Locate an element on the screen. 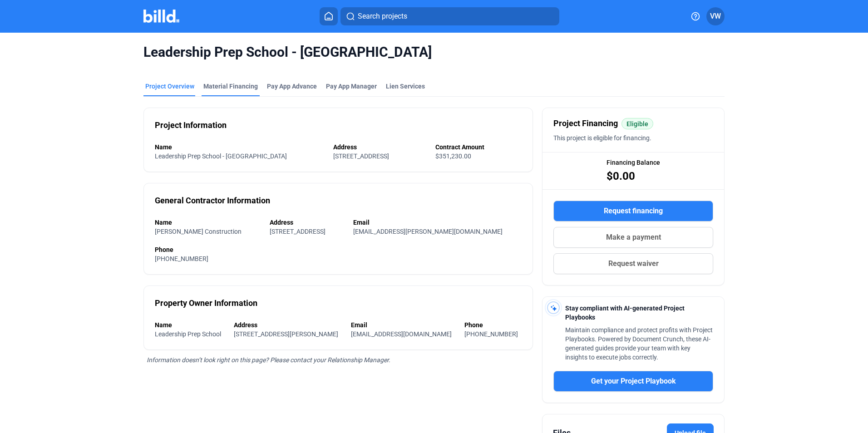 Image resolution: width=868 pixels, height=433 pixels. span: Financing Balance is located at coordinates (633, 163).